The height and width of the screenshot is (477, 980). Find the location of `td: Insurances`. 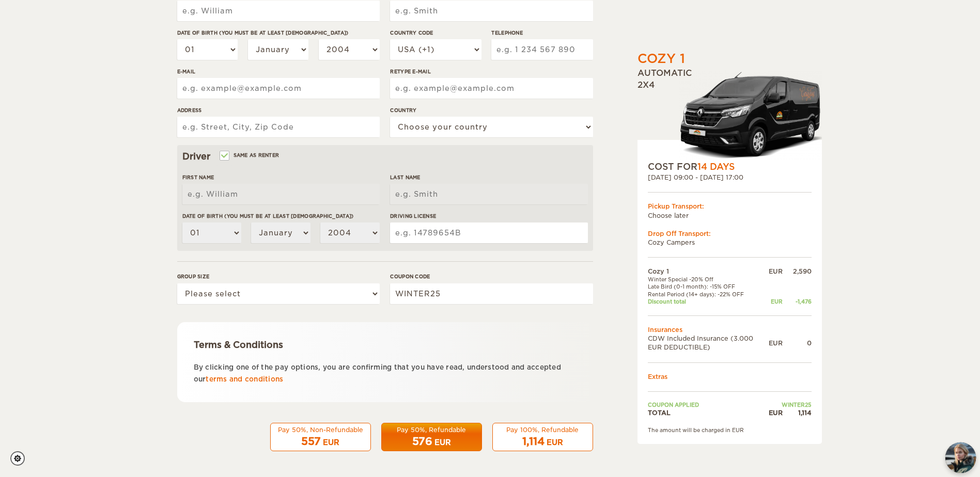

td: Insurances is located at coordinates (729, 329).